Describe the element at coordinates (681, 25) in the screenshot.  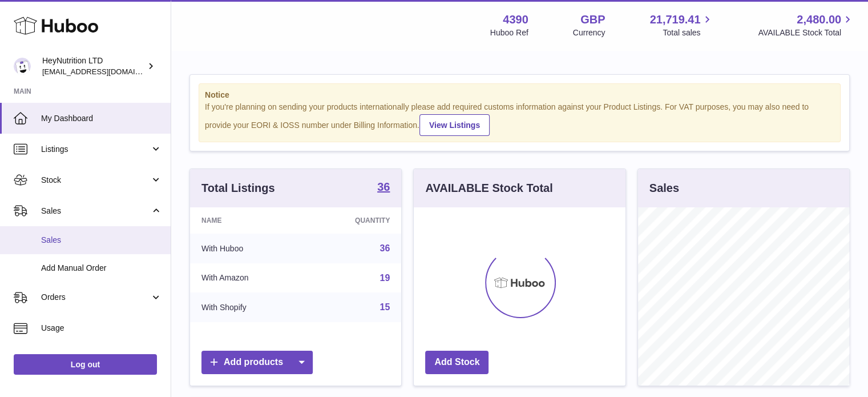
I see `a: 21,719.41 Total sales` at that location.